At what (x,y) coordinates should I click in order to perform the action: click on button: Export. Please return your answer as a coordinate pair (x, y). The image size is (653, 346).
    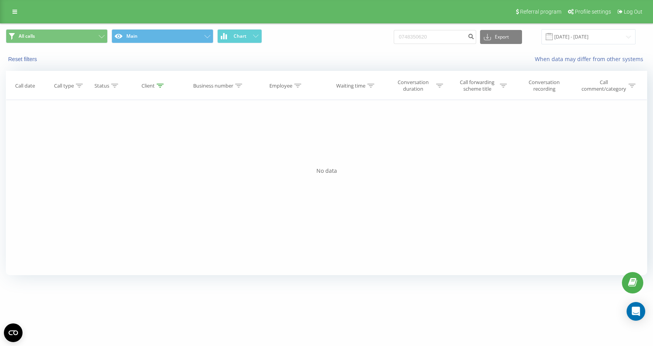
    Looking at the image, I should click on (501, 37).